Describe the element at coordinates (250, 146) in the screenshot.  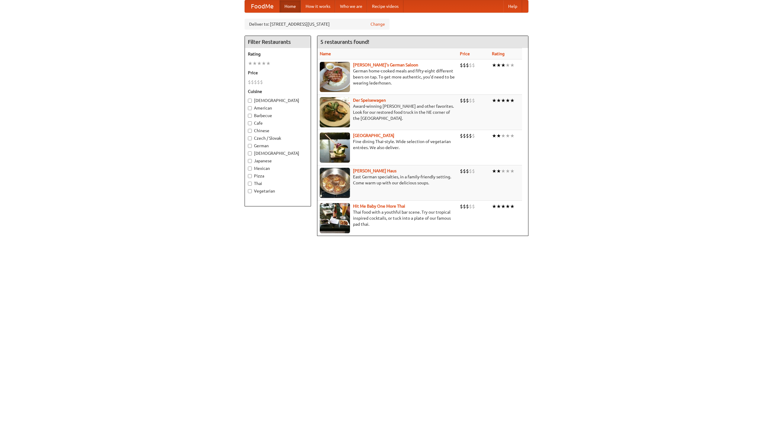
I see `input: German` at that location.